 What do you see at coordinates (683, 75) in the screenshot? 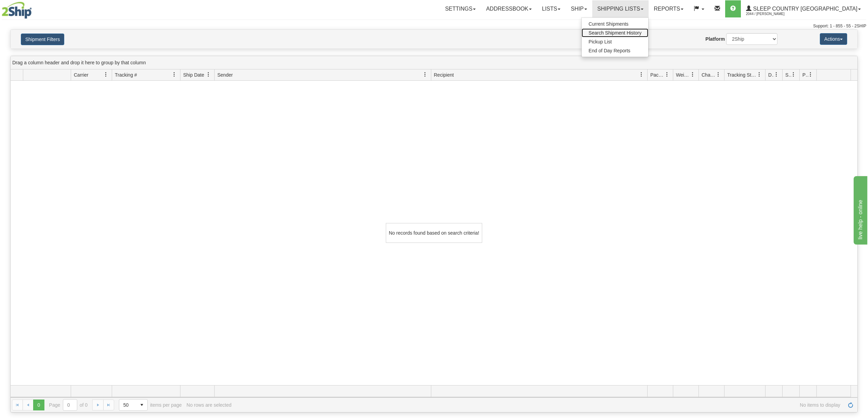
I see `span: Weight` at bounding box center [683, 75].